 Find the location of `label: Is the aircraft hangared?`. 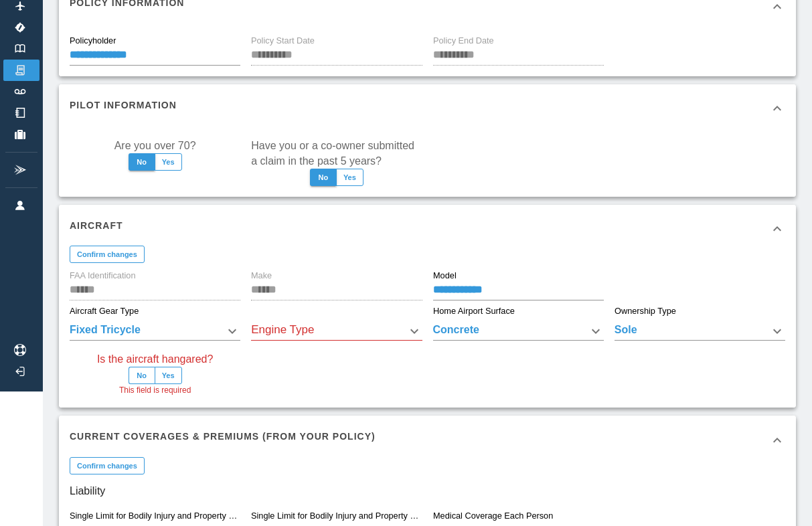

label: Is the aircraft hangared? is located at coordinates (154, 359).